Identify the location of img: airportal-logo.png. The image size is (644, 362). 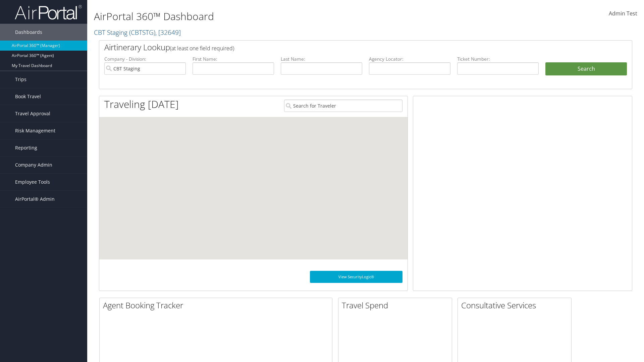
(48, 12).